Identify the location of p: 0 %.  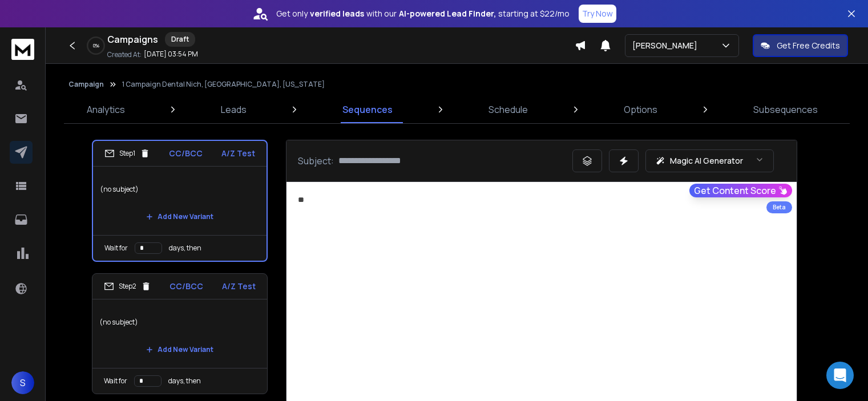
(96, 45).